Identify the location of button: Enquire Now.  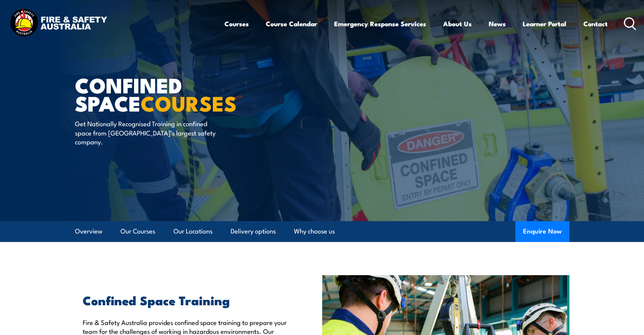
(542, 232).